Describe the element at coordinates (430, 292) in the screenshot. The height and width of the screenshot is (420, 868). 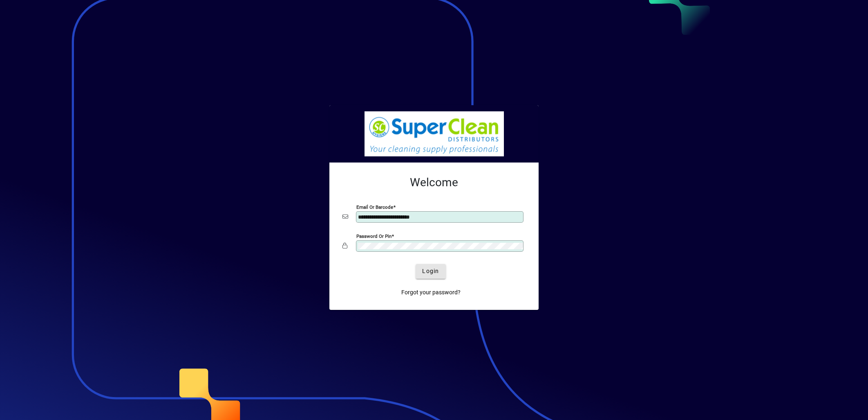
I see `span: Forgot your password?` at that location.